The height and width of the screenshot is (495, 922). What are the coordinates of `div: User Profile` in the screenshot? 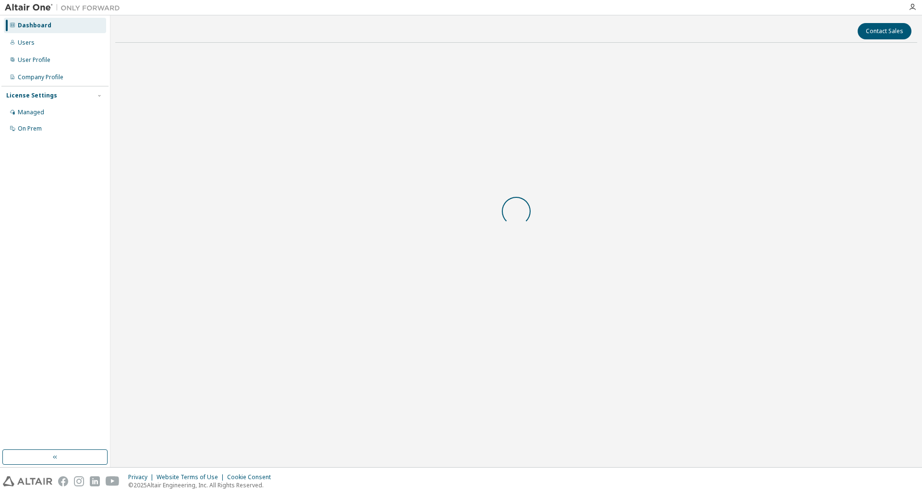 It's located at (34, 60).